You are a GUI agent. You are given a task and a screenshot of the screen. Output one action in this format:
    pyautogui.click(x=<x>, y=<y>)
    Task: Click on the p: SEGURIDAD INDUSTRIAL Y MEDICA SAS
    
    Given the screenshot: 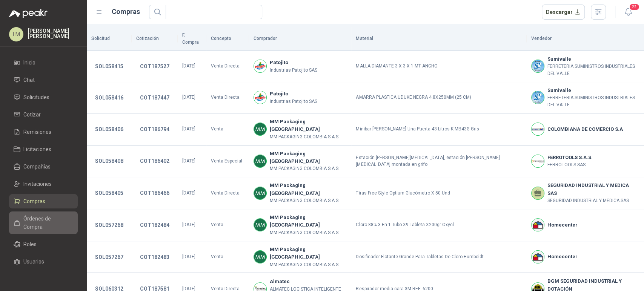 What is the action you would take?
    pyautogui.click(x=593, y=201)
    